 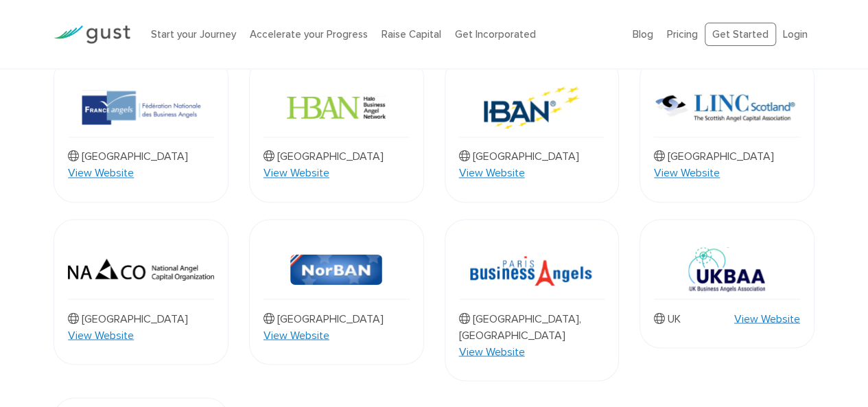 I want to click on a: Raise Capital, so click(x=411, y=35).